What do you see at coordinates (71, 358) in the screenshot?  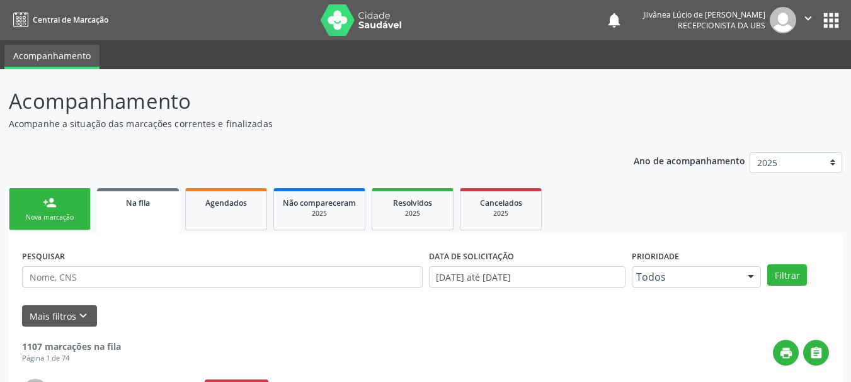 I see `div: Página 1 de 74` at bounding box center [71, 358].